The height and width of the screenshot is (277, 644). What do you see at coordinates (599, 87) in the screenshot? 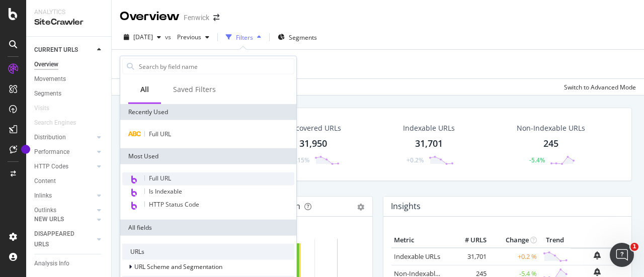
I see `div: Switch to Advanced Mode` at bounding box center [599, 87].